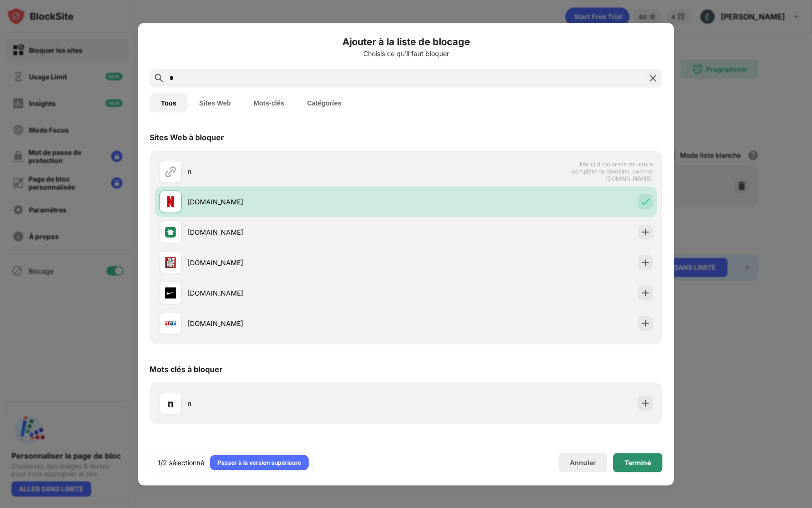  What do you see at coordinates (269, 103) in the screenshot?
I see `button: Mots-clés` at bounding box center [269, 103].